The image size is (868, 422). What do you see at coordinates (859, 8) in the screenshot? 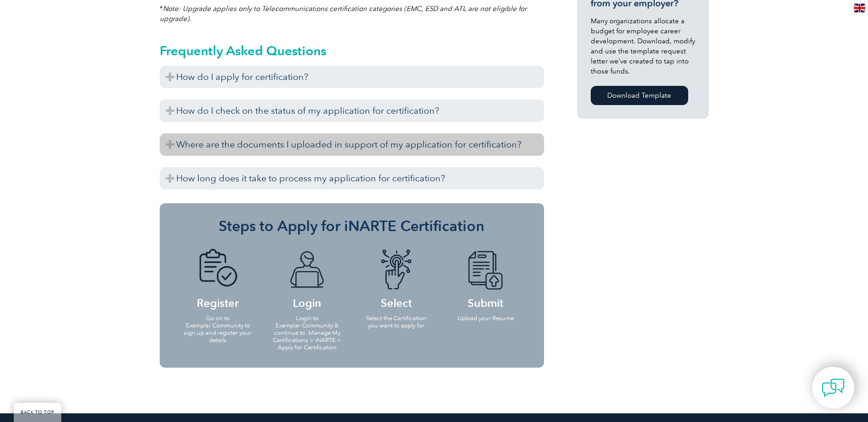
I see `img: en` at bounding box center [859, 8].